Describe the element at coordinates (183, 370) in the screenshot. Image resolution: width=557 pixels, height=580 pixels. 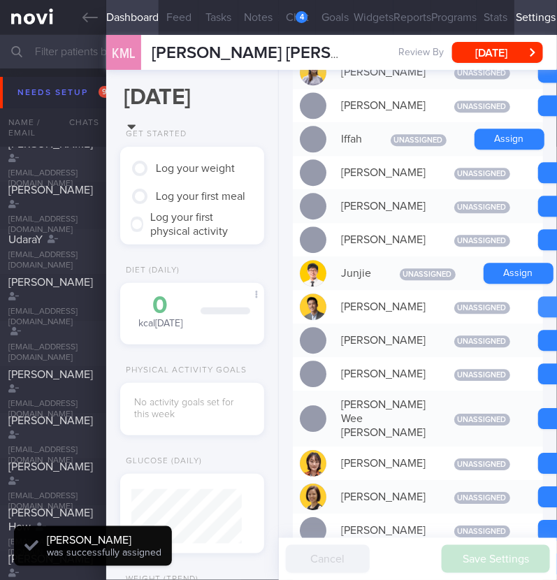
I see `div: Physical Activity Goals` at that location.